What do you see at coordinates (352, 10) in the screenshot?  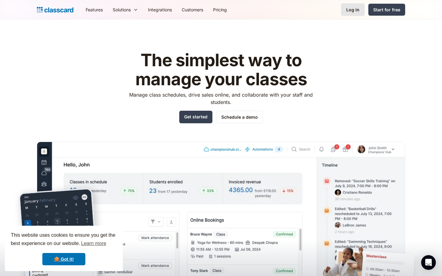 I see `div: Log in` at bounding box center [352, 10].